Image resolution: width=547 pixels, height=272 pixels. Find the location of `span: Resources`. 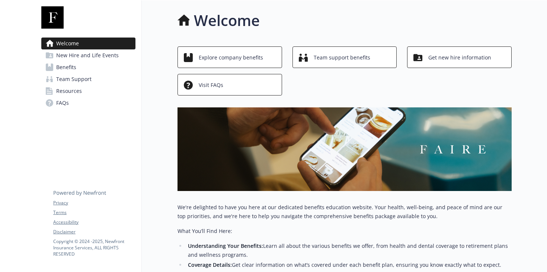

span: Resources is located at coordinates (69, 91).